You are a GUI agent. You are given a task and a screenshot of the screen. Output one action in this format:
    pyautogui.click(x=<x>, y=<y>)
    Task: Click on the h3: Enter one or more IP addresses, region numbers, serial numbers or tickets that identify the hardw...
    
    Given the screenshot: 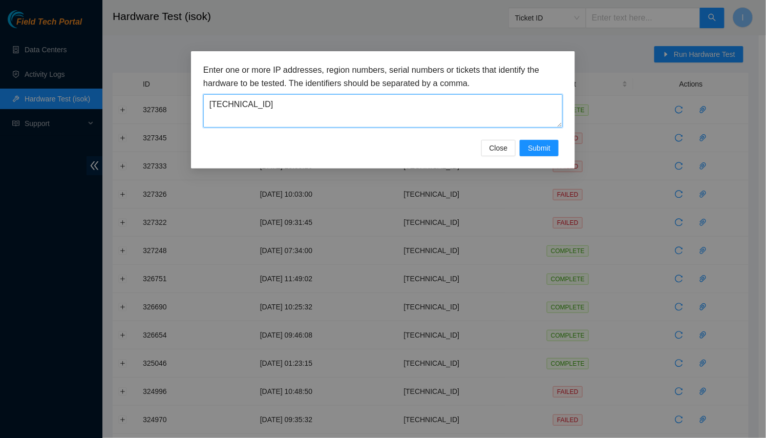 What is the action you would take?
    pyautogui.click(x=383, y=76)
    